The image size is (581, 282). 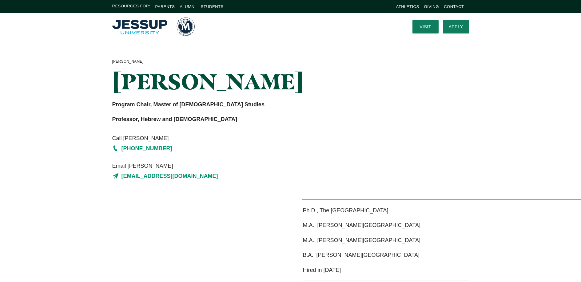 What do you see at coordinates (425, 27) in the screenshot?
I see `a: Visit` at bounding box center [425, 27].